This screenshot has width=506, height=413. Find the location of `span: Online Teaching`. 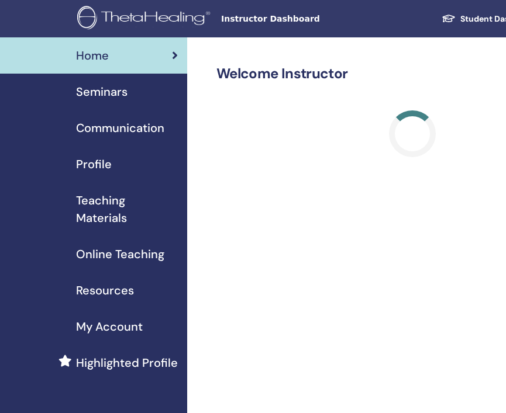

span: Online Teaching is located at coordinates (120, 254).